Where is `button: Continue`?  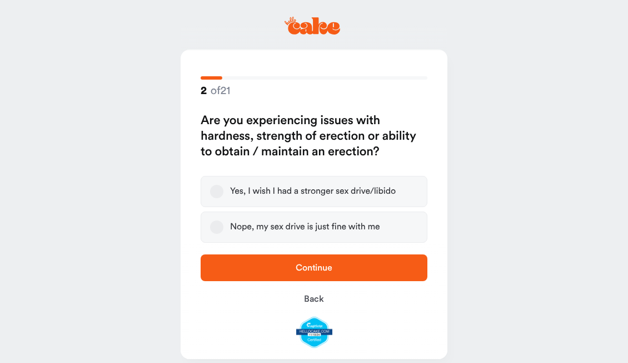
button: Continue is located at coordinates (314, 267).